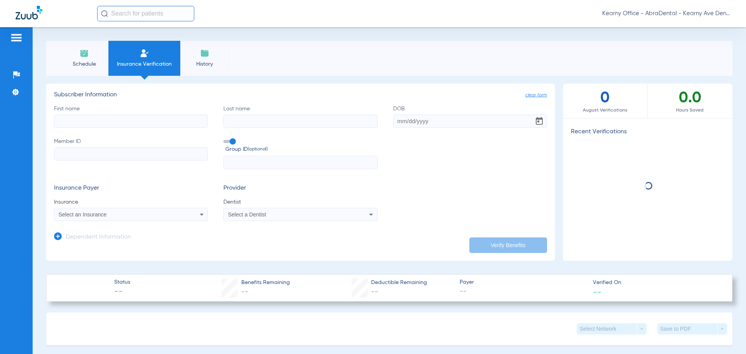  Describe the element at coordinates (104, 14) in the screenshot. I see `img: Search Icon` at that location.